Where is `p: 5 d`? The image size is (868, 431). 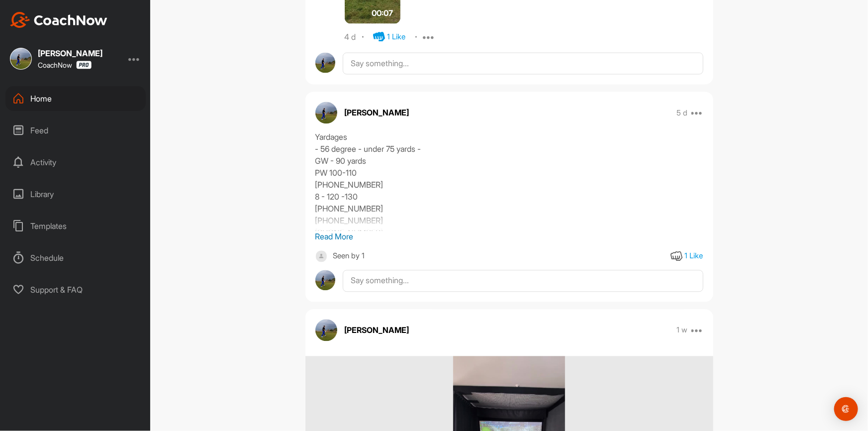 p: 5 d is located at coordinates (682, 113).